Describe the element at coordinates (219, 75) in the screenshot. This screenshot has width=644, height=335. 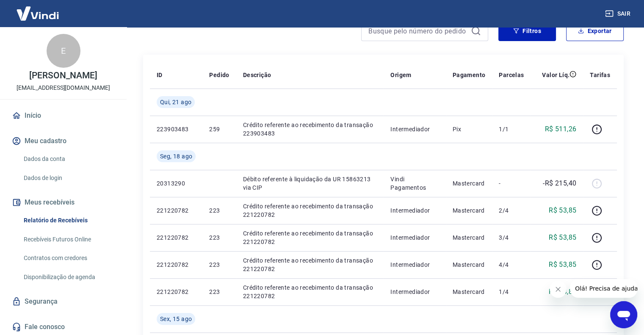
I see `p: Pedido` at that location.